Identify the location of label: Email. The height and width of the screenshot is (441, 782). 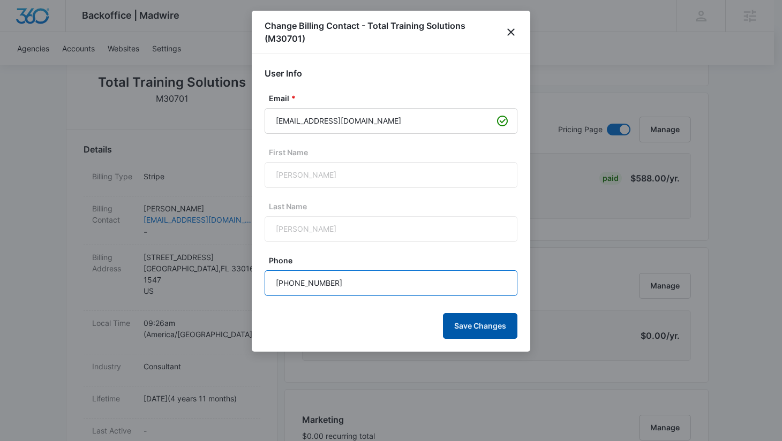
(395, 98).